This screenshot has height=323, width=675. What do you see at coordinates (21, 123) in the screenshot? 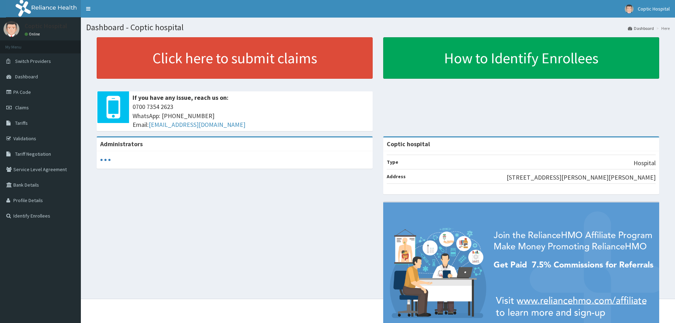
I see `span: Tariffs` at bounding box center [21, 123].